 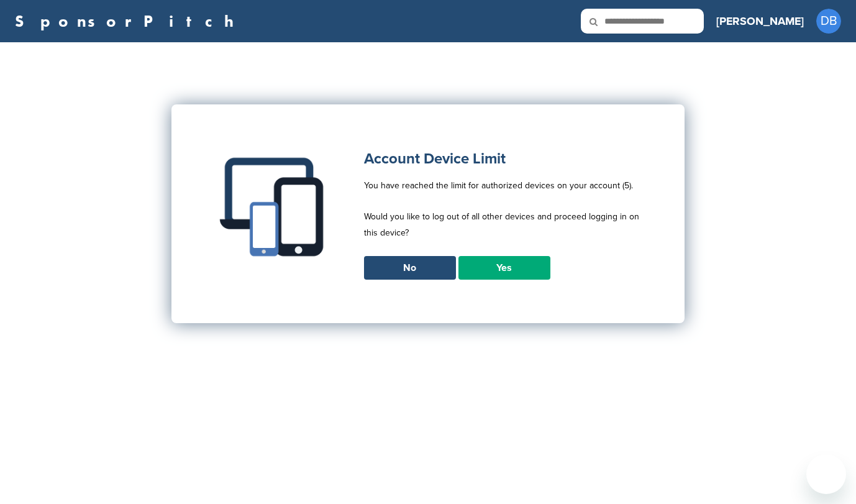 I want to click on p: You have reached the limit for authorized devices on your account (5). Would you like to log out ..., so click(x=503, y=217).